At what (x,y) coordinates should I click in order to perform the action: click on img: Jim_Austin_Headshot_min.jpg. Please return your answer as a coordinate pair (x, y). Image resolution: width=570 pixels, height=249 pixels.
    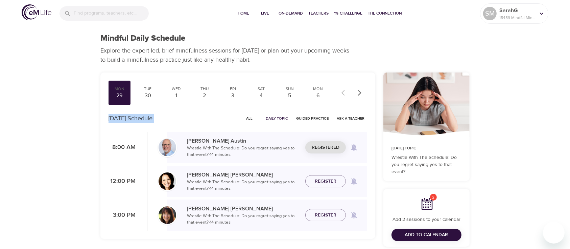
    Looking at the image, I should click on (167, 147).